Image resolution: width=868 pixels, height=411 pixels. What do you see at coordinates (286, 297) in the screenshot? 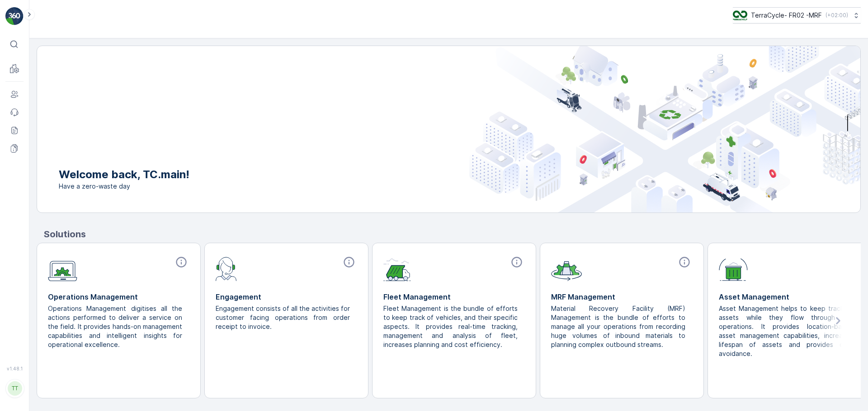
I see `p: Engagement` at bounding box center [286, 297].